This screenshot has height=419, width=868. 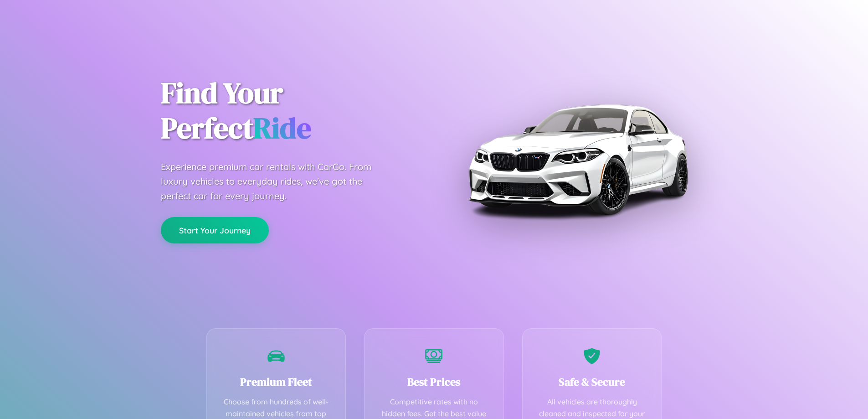 What do you see at coordinates (592, 382) in the screenshot?
I see `h3: Safe & Secure` at bounding box center [592, 382].